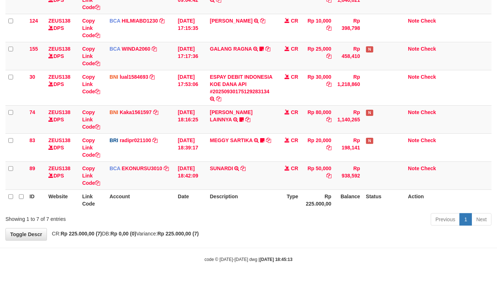  Describe the element at coordinates (349, 28) in the screenshot. I see `td: Rp 398,798` at that location.